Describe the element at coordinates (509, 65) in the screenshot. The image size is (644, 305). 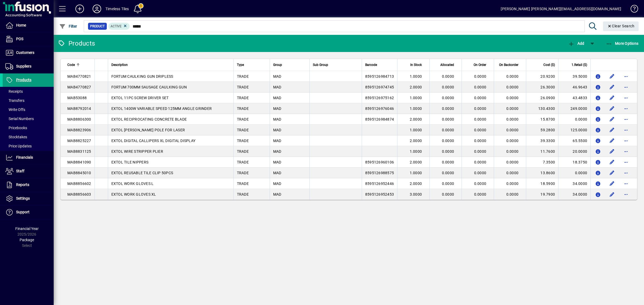
I see `span: On Backorder` at that location.